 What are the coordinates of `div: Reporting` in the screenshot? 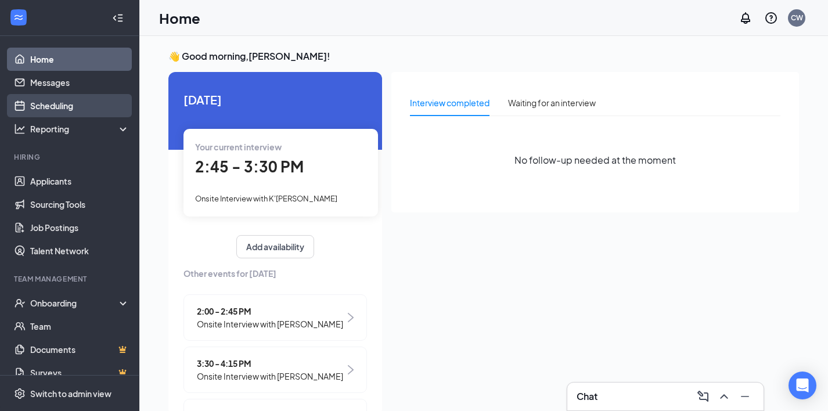 It's located at (80, 129).